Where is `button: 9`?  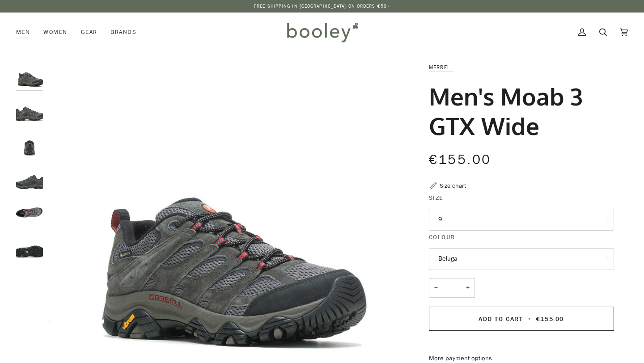 button: 9 is located at coordinates (522, 219).